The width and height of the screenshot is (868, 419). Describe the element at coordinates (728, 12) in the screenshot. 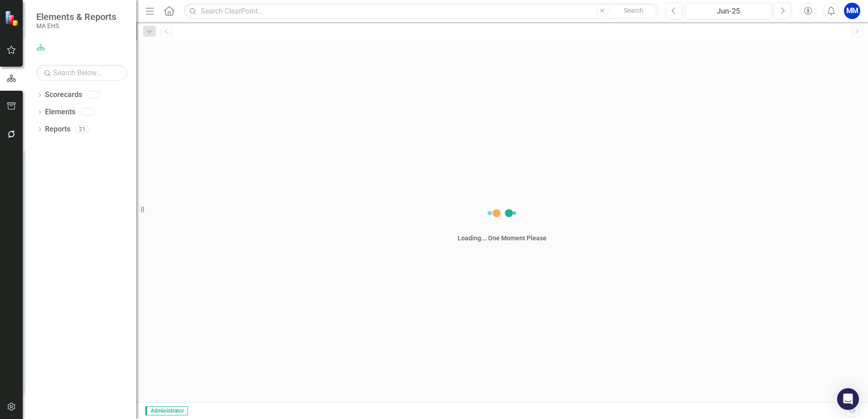

I see `div: Jun-25` at that location.